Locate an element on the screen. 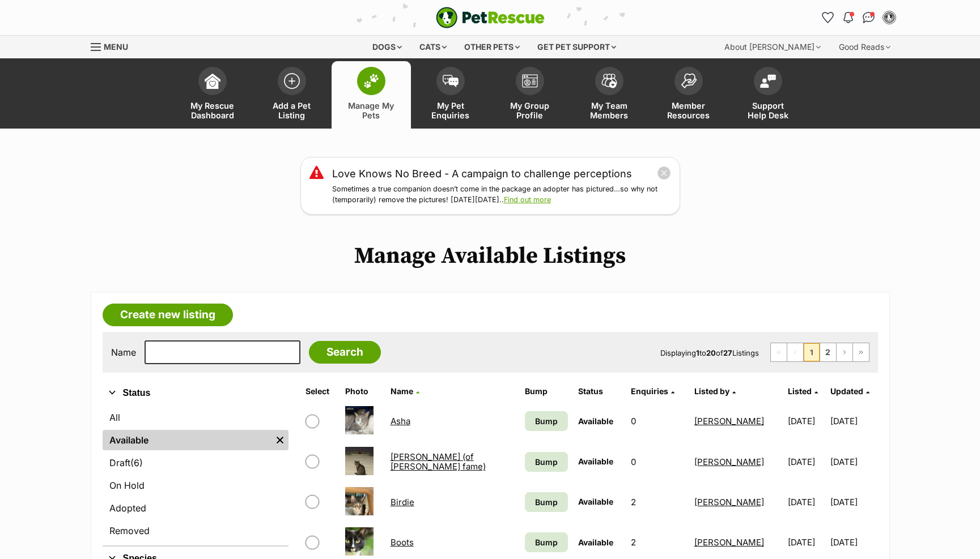 Image resolution: width=980 pixels, height=559 pixels. span: Listed is located at coordinates (799, 391).